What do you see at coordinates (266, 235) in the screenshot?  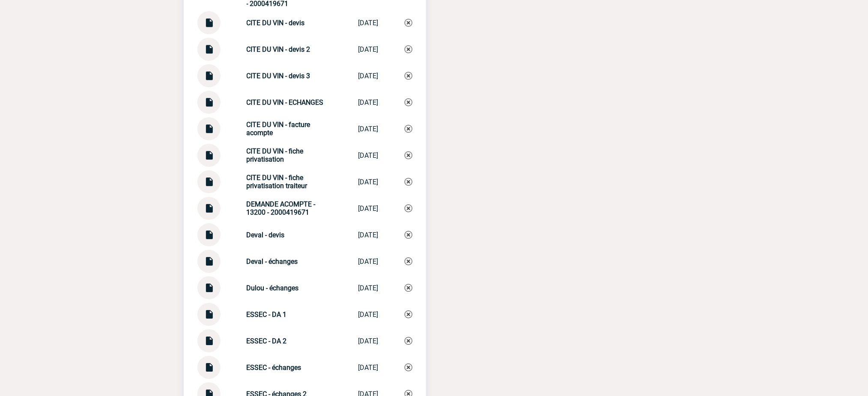 I see `strong: Deval - devis` at bounding box center [266, 235].